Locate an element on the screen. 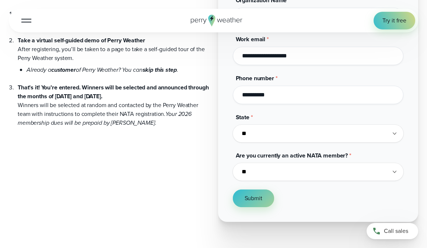 This screenshot has height=248, width=427. span: Phone number is located at coordinates (255, 78).